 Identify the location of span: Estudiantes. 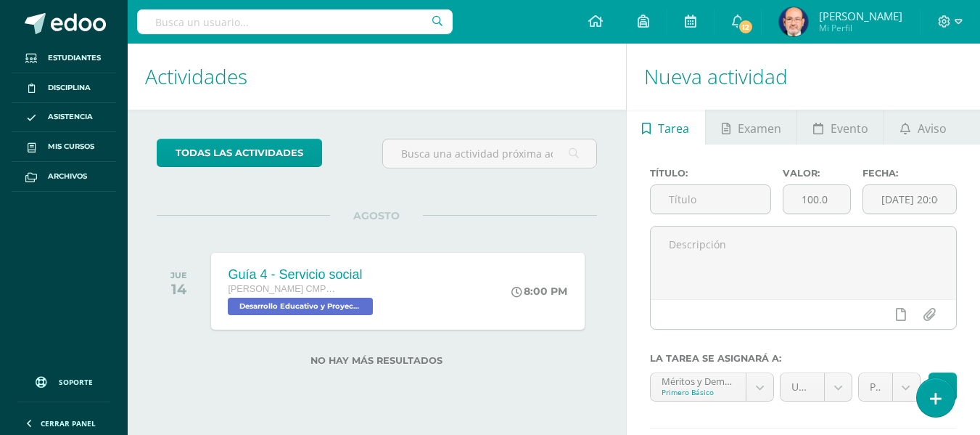
(74, 58).